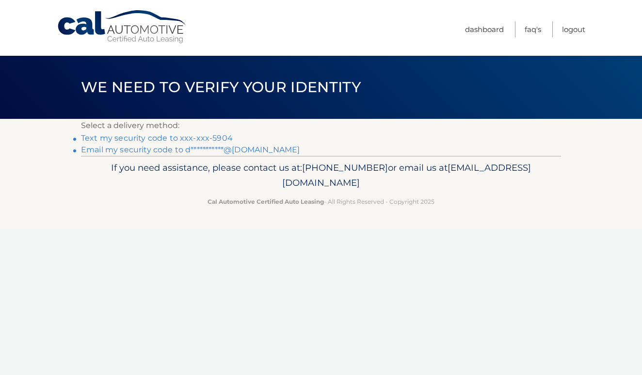 This screenshot has width=642, height=375. What do you see at coordinates (321, 201) in the screenshot?
I see `p: - All Rights Reserved - Copyright 2025` at bounding box center [321, 201].